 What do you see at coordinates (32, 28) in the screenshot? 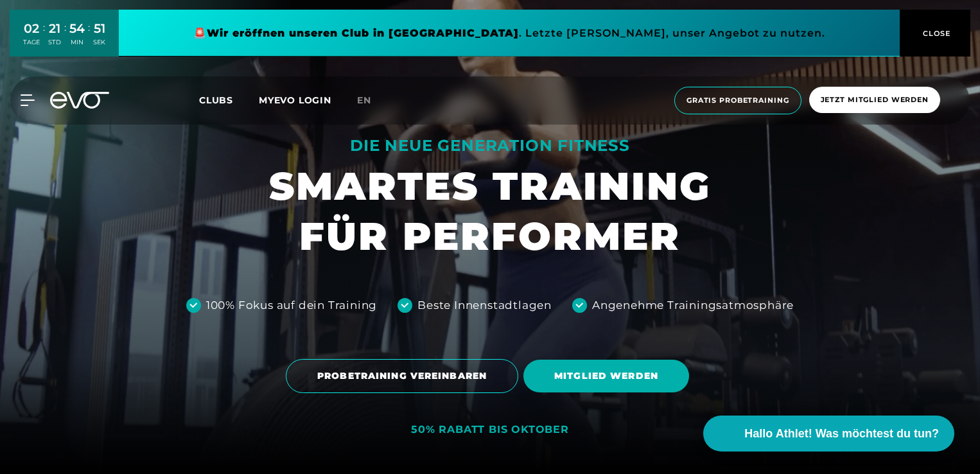
I see `div: 02` at bounding box center [32, 28].